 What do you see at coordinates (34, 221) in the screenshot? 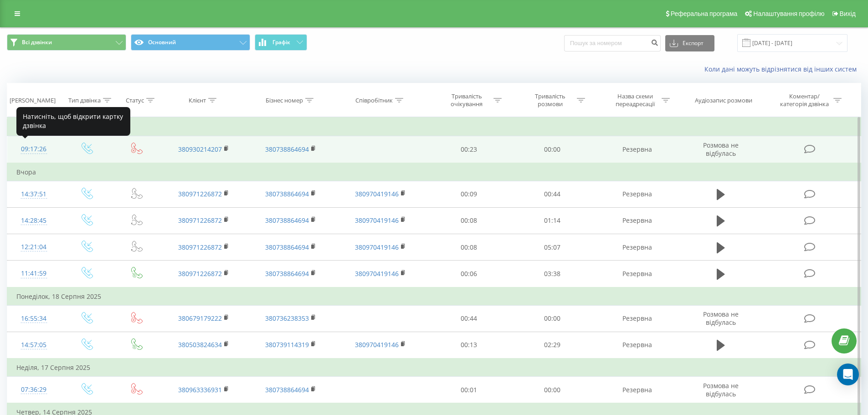
I see `div: 14:28:45` at bounding box center [34, 221].